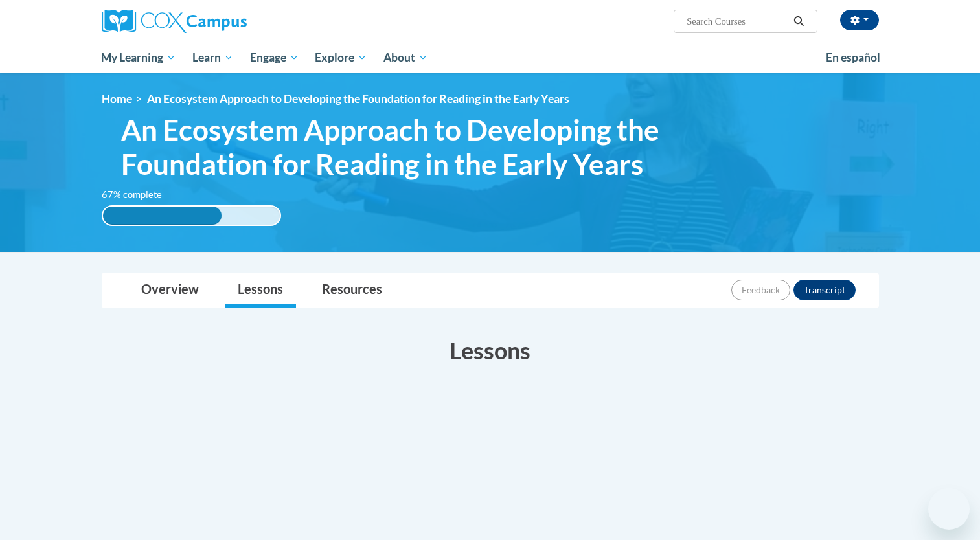  Describe the element at coordinates (225, 21) in the screenshot. I see `a: Cox Campus` at that location.